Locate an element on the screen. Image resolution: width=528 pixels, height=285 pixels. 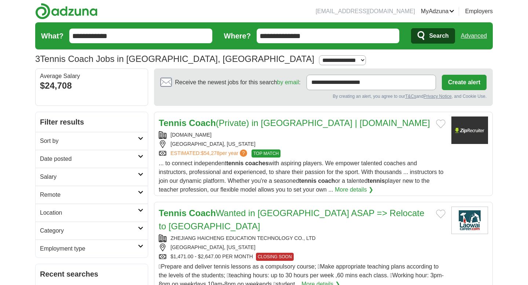
a: Remote is located at coordinates (92, 195).